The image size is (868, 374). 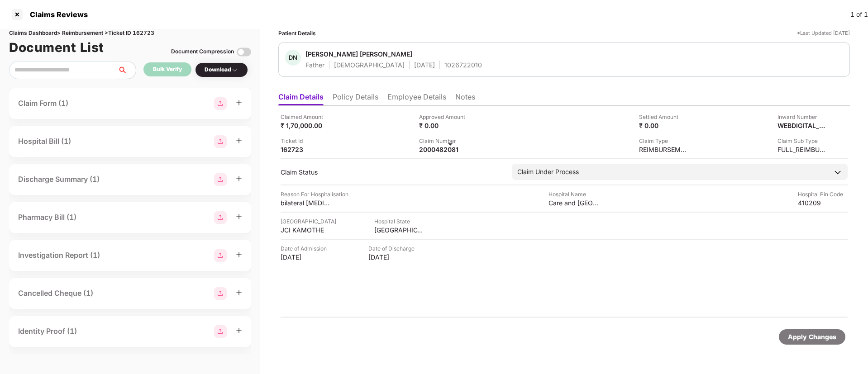 I want to click on div: Claim Sub Type, so click(x=803, y=141).